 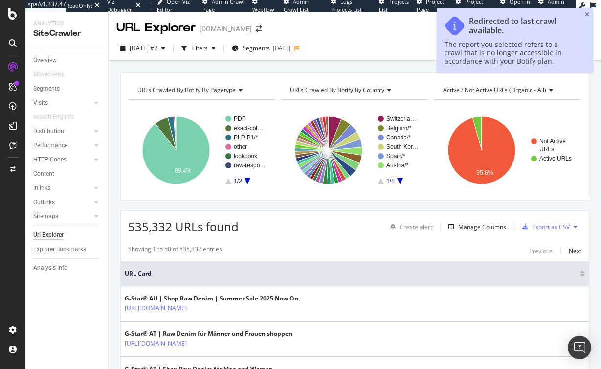 What do you see at coordinates (50, 268) in the screenshot?
I see `div: Analysis Info` at bounding box center [50, 268].